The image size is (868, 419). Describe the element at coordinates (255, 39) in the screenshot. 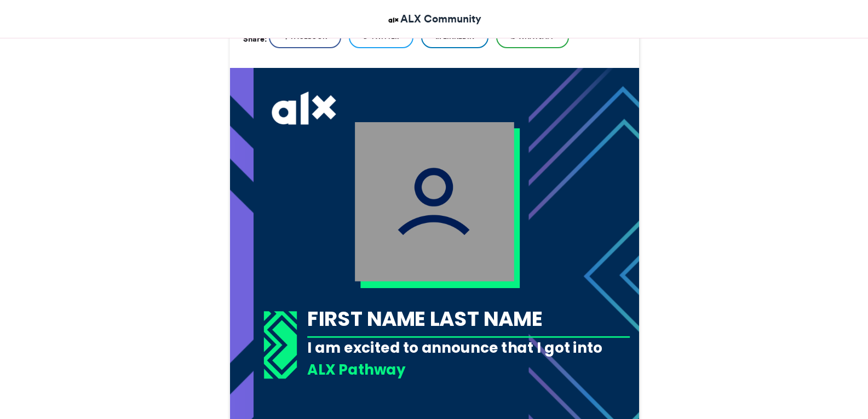

I see `h5: Share:` at that location.